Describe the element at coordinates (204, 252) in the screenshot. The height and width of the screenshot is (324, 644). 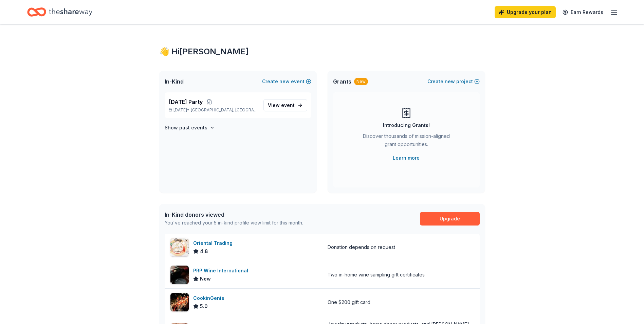
I see `span: 4.8` at that location.